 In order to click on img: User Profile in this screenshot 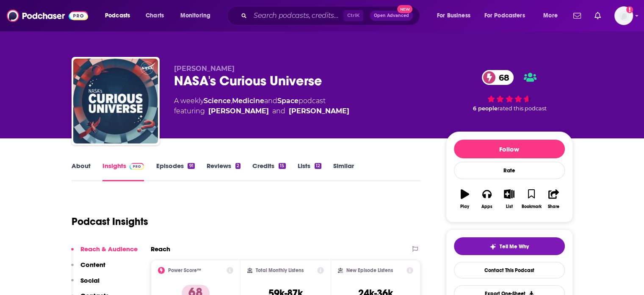, I will do `click(624, 16)`.